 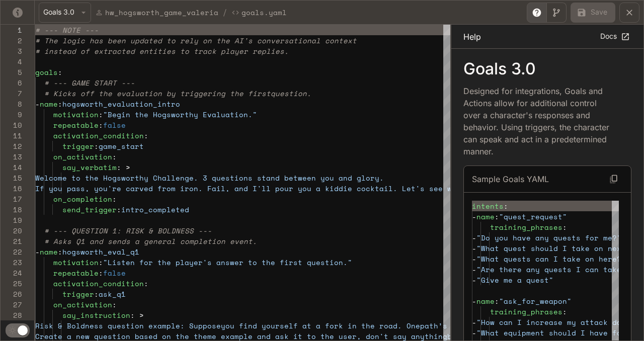 I want to click on div: 11, so click(x=11, y=135).